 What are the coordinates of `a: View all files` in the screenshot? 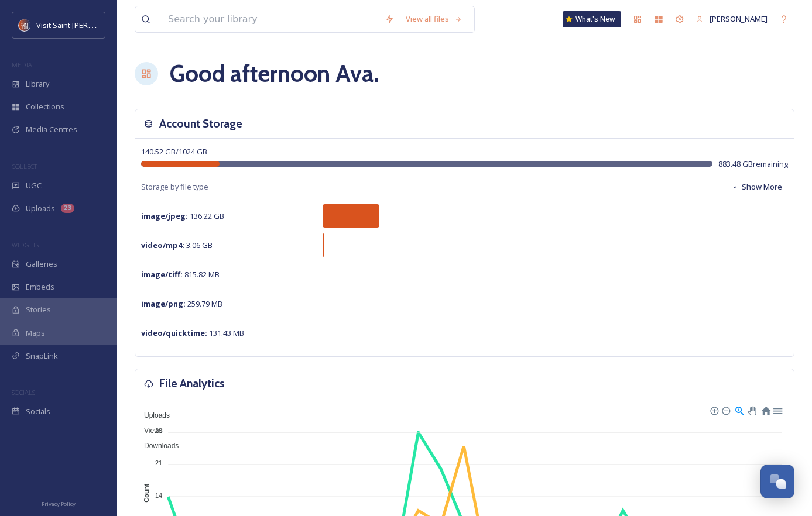 It's located at (434, 19).